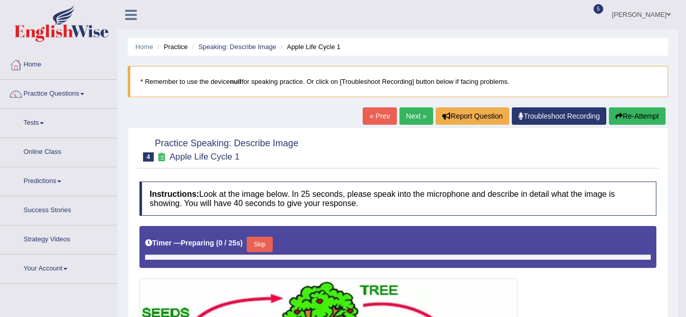 This screenshot has height=317, width=686. I want to click on button: Re-Attempt, so click(637, 116).